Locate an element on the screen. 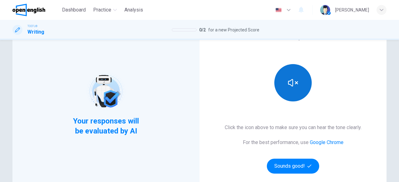  img: Profile picture is located at coordinates (325, 10).